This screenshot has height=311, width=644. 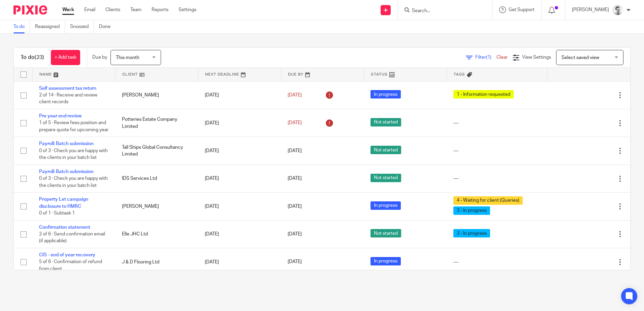 What do you see at coordinates (188, 10) in the screenshot?
I see `a: Settings` at bounding box center [188, 10].